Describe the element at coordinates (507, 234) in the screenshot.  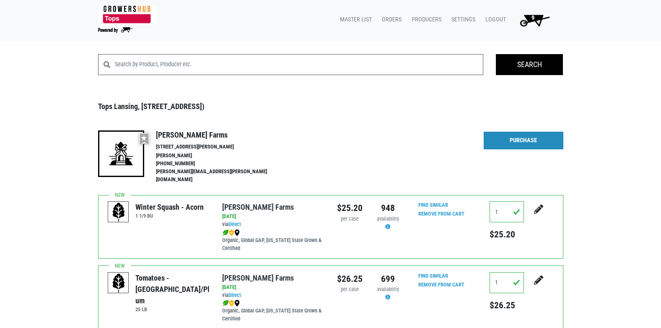
I see `h5: $25.20` at that location.